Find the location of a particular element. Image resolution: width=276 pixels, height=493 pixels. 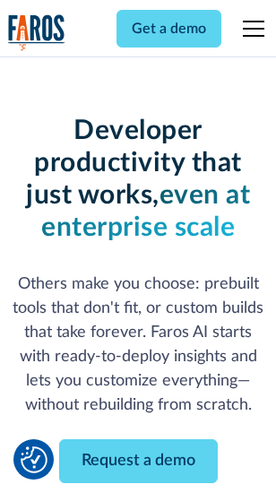

p: Others make you choose: prebuilt tools that don't fit, or custom builds that take forever. Faros ... is located at coordinates (138, 345).